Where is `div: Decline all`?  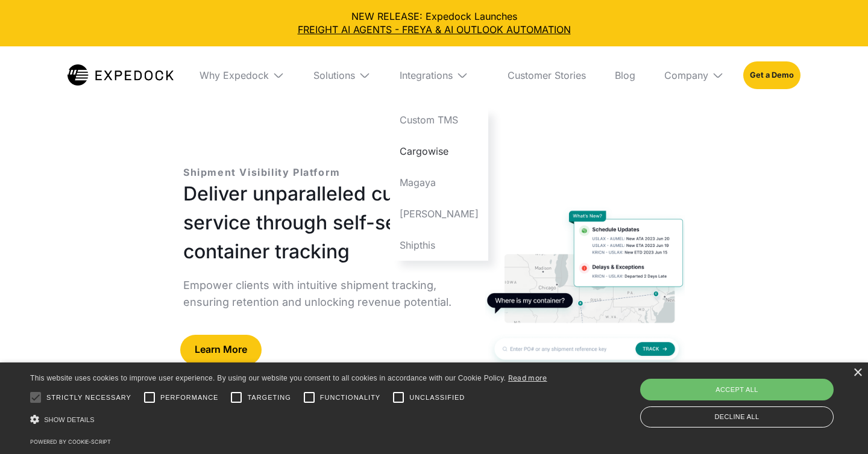
div: Decline all is located at coordinates (737, 417).